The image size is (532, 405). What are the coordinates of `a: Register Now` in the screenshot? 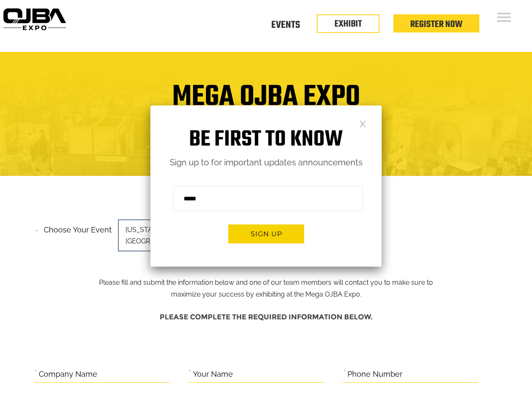 It's located at (436, 25).